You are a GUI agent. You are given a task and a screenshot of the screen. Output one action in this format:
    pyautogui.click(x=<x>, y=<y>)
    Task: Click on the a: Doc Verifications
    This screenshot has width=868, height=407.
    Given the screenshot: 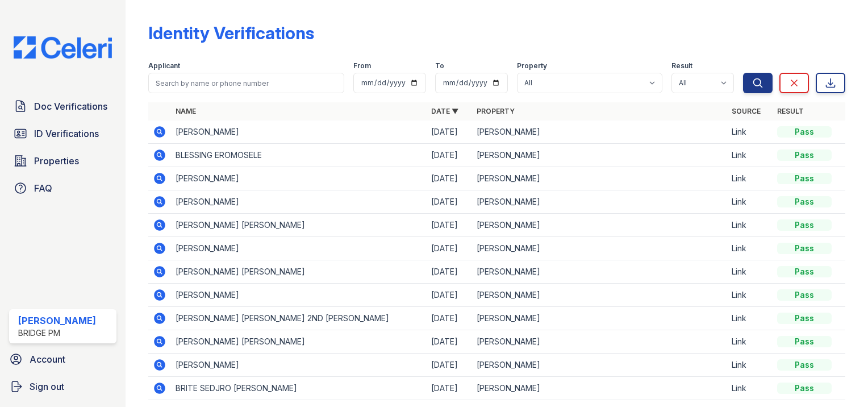 What is the action you would take?
    pyautogui.click(x=63, y=106)
    